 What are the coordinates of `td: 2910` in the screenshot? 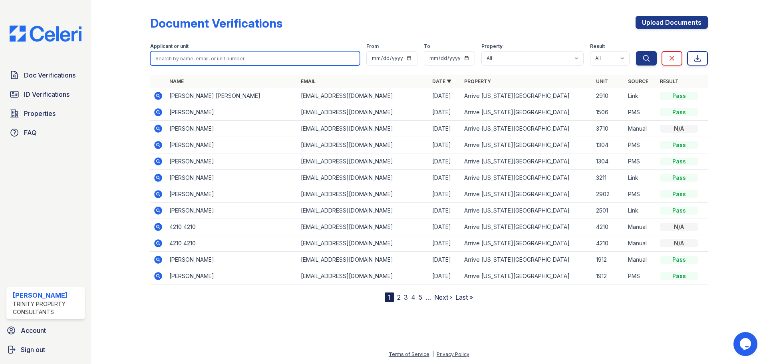 It's located at (609, 96).